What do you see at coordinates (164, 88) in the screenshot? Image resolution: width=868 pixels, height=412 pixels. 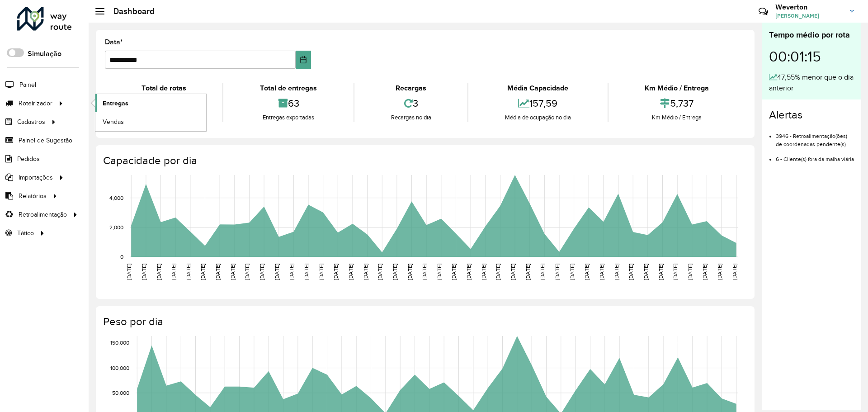 I see `div: Total de rotas` at bounding box center [164, 88].